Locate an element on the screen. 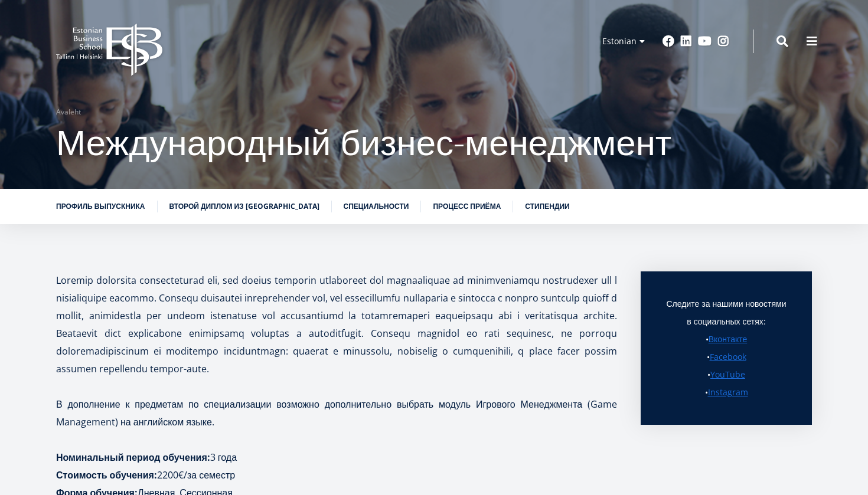 The width and height of the screenshot is (868, 495). a: YouTube is located at coordinates (728, 375).